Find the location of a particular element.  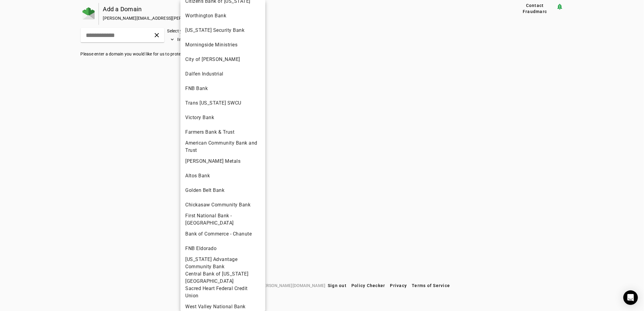

span: FNB Eldorado is located at coordinates (223, 249).